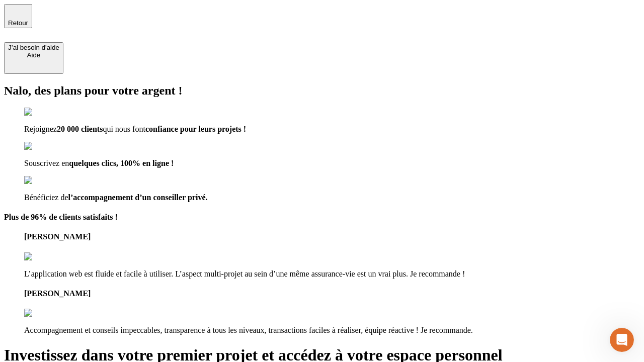  What do you see at coordinates (196, 128) in the screenshot?
I see `span: confiance pour leurs projets !` at bounding box center [196, 128].